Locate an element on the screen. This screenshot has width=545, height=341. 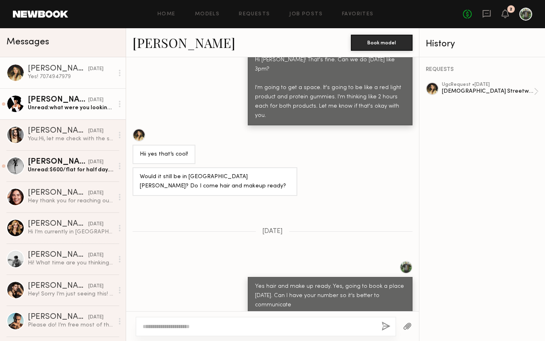
a: Models is located at coordinates (207, 14).